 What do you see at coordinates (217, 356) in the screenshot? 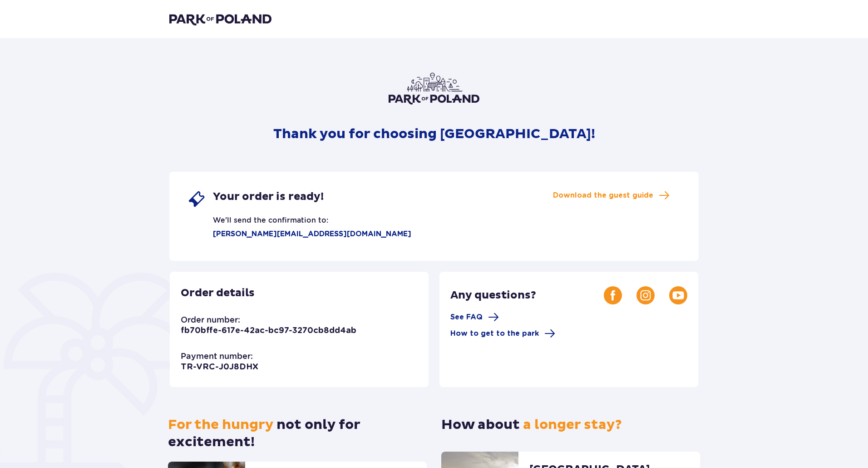
I see `p: Payment number:` at bounding box center [217, 356].